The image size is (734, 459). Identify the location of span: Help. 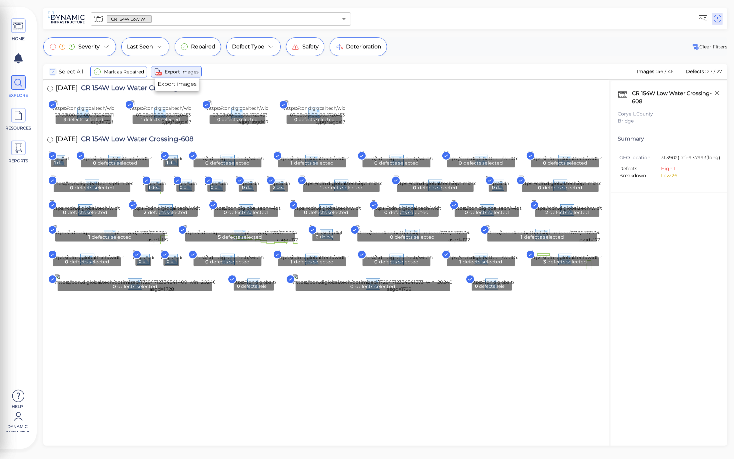
(17, 406).